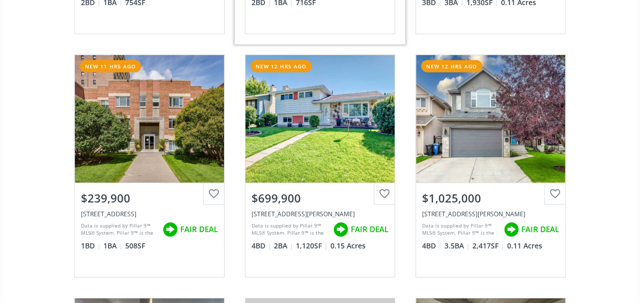 Image resolution: width=640 pixels, height=303 pixels. Describe the element at coordinates (491, 198) in the screenshot. I see `div: $1,025,000` at that location.